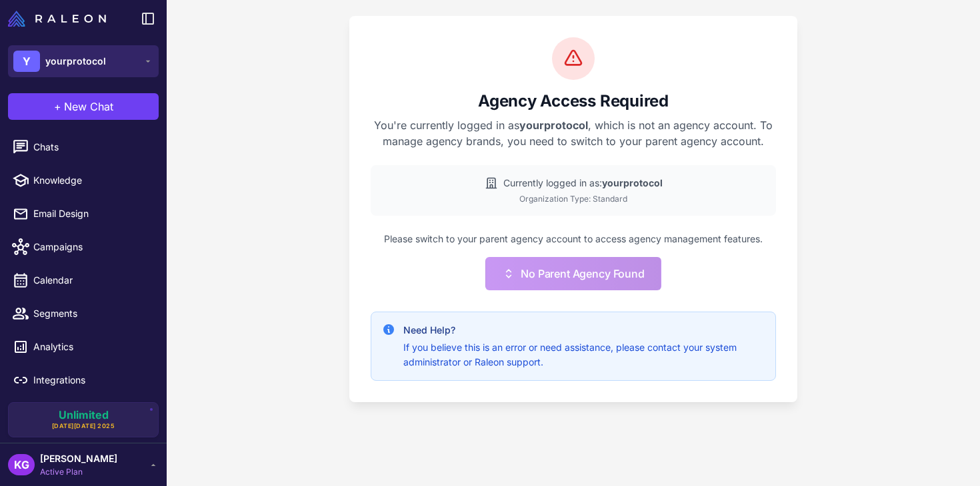 The height and width of the screenshot is (486, 980). I want to click on button: +New Chat, so click(83, 106).